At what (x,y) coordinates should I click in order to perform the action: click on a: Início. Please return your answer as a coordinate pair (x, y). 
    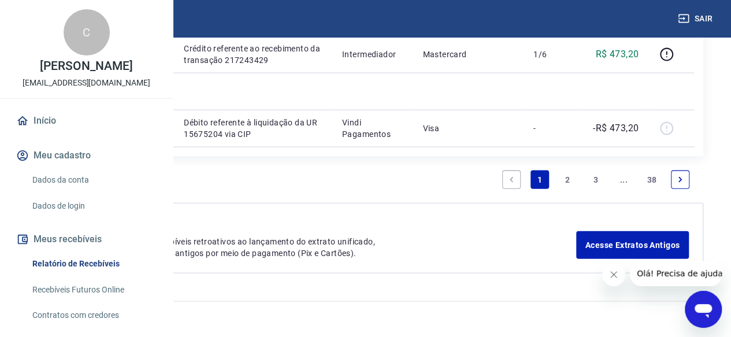
    Looking at the image, I should click on (86, 121).